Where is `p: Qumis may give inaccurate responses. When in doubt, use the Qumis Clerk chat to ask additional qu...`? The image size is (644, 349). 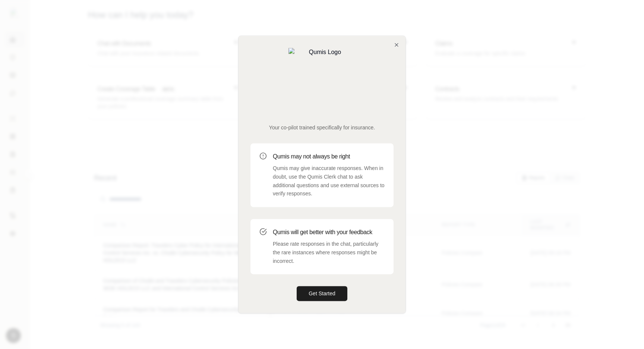 p: Qumis may give inaccurate responses. When in doubt, use the Qumis Clerk chat to ask additional qu... is located at coordinates (329, 181).